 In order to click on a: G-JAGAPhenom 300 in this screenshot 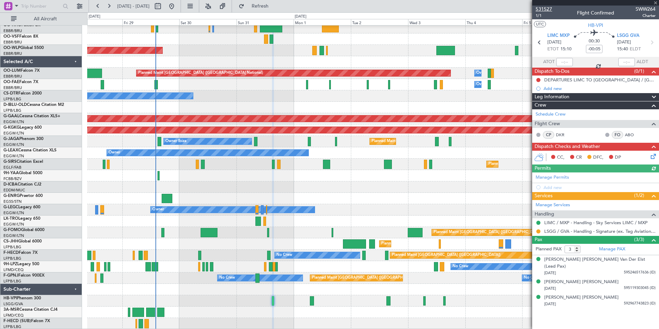, I will do `click(23, 139)`.